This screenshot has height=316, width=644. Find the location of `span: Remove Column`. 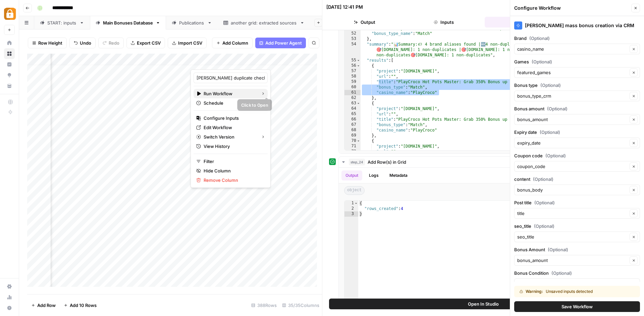

span: Remove Column is located at coordinates (233, 180).